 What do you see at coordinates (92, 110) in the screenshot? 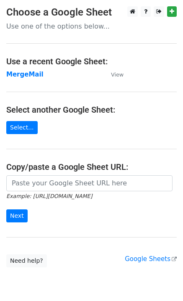
I see `h4: Select another Google Sheet:` at bounding box center [92, 110].